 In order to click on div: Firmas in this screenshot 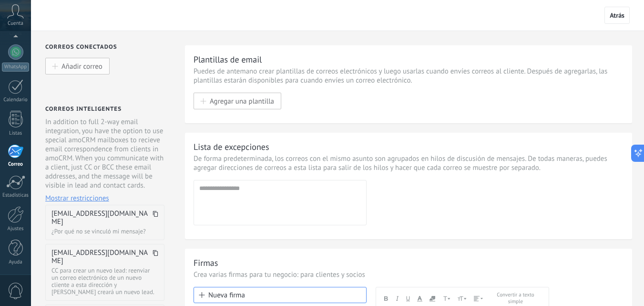, I will do `click(205, 262)`.